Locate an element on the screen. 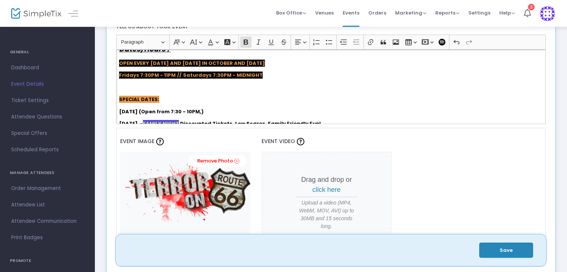  span: Settings is located at coordinates (480, 13).